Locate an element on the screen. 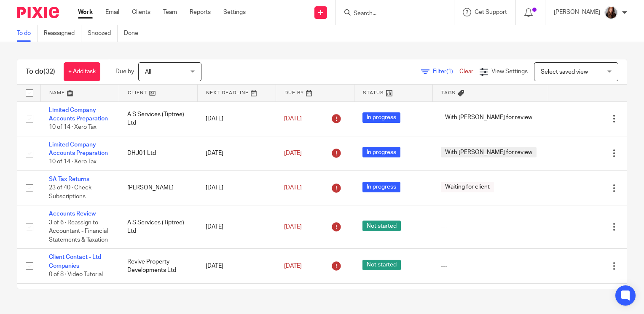  a: Reassigned is located at coordinates (62, 33).